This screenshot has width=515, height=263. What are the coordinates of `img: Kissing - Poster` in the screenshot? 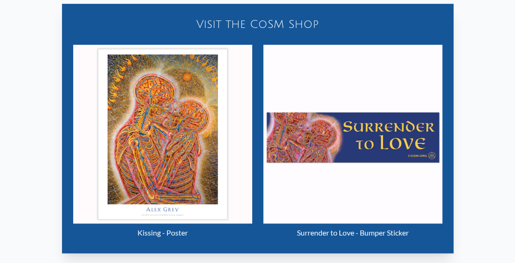 It's located at (163, 134).